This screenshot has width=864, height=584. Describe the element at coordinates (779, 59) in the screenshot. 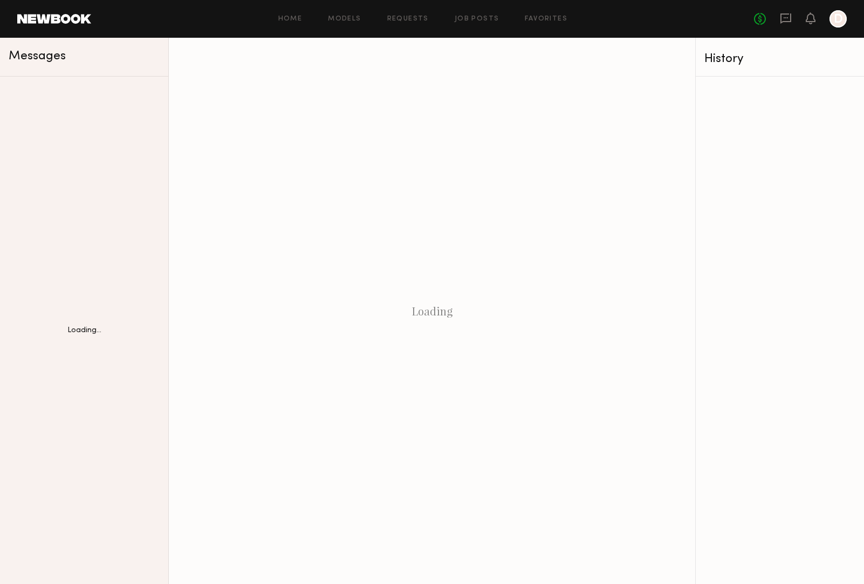

I see `div: History` at that location.